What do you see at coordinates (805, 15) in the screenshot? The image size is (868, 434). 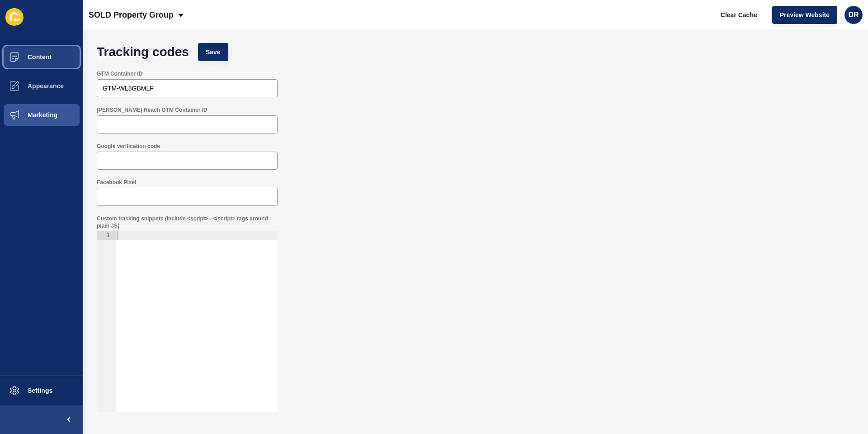 I see `button: Preview Website` at bounding box center [805, 15].